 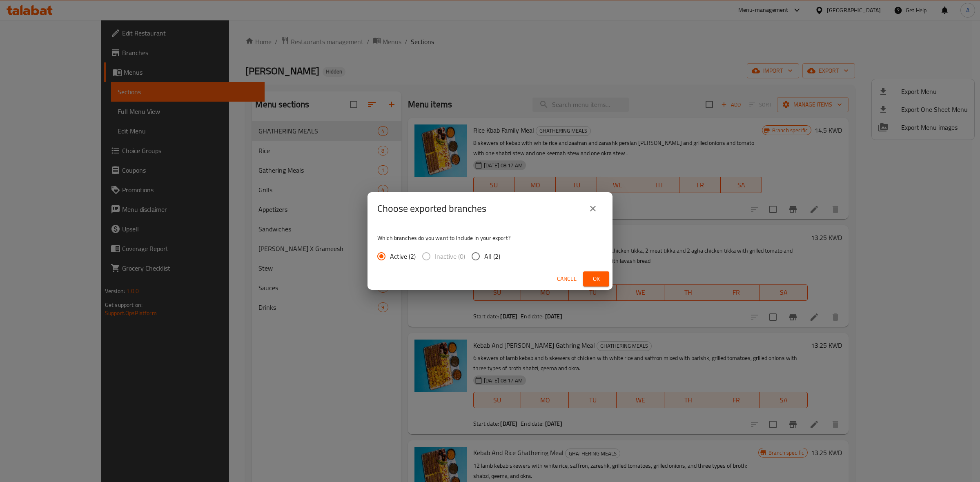 I want to click on button: close, so click(x=593, y=209).